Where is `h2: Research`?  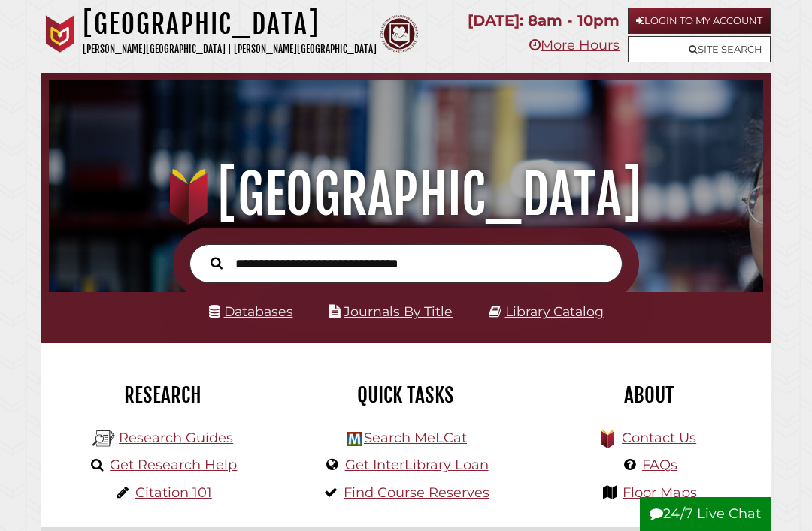 h2: Research is located at coordinates (163, 395).